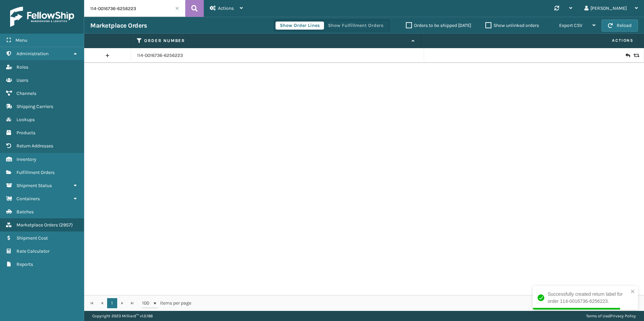 The image size is (644, 321). I want to click on p: Copyright 2023 Milliard™ v 1.0.186, so click(123, 316).